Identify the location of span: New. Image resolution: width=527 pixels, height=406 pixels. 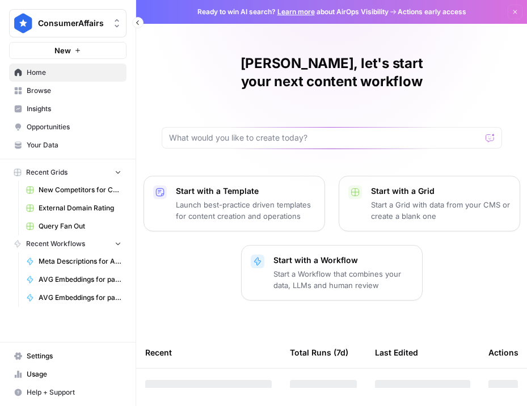
(62, 50).